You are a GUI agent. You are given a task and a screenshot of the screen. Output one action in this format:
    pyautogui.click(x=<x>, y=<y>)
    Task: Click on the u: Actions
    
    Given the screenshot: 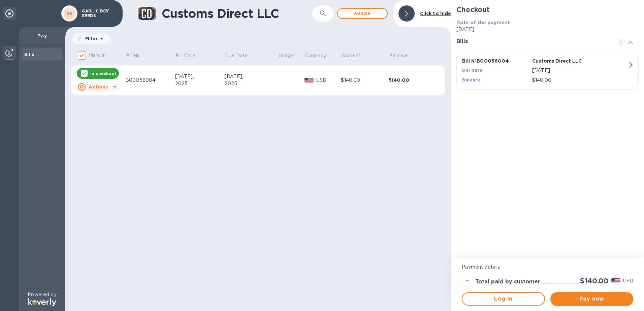 What is the action you would take?
    pyautogui.click(x=98, y=87)
    